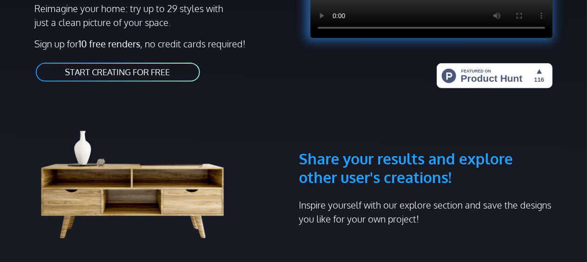  I want to click on p: Sign up for , no credit cards required!, so click(162, 44).